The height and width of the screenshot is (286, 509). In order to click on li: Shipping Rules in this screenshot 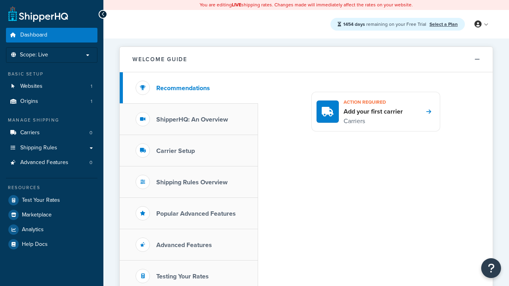, I will do `click(52, 148)`.